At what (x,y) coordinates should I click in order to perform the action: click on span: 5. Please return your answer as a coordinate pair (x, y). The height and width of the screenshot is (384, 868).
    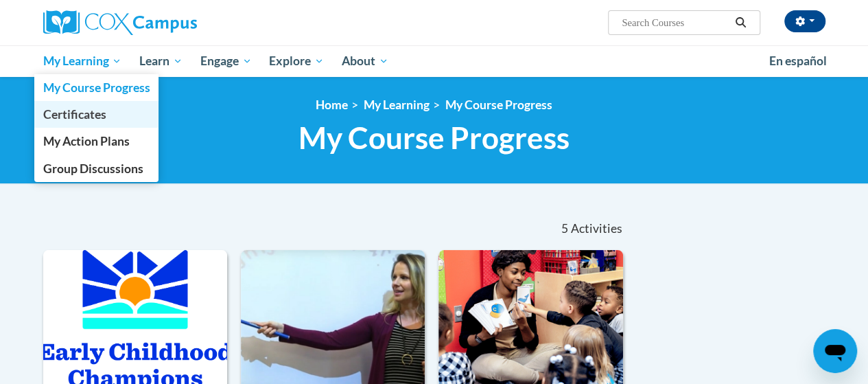
    Looking at the image, I should click on (565, 229).